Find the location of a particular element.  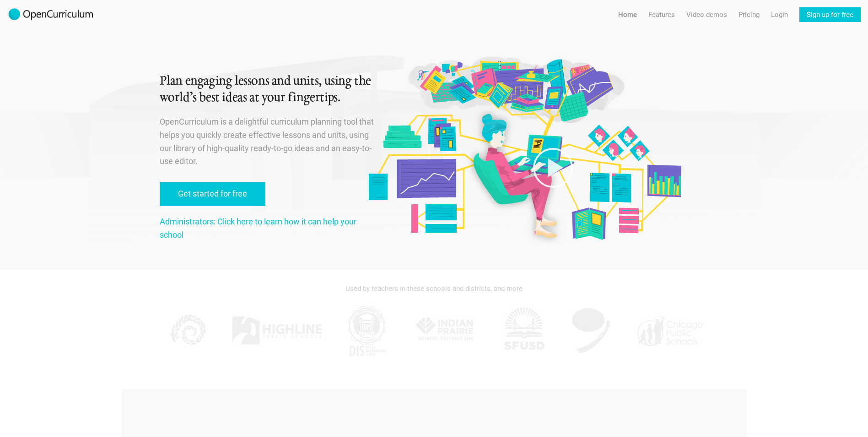

img: DIS.jpg is located at coordinates (367, 331).